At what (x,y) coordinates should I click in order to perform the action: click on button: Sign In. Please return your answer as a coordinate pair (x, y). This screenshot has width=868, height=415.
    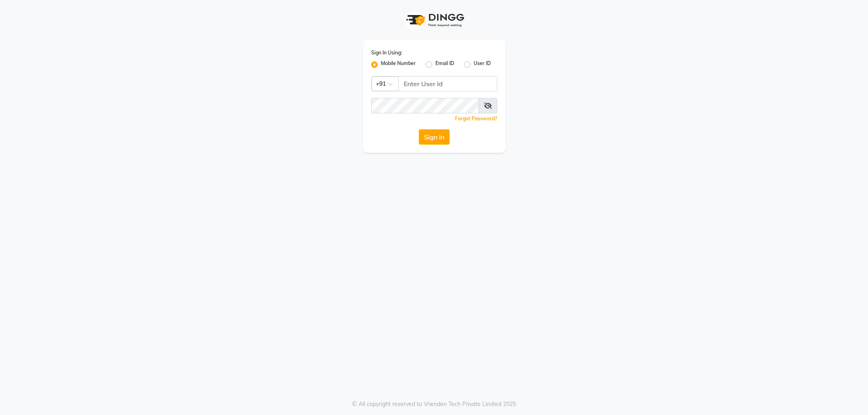
    Looking at the image, I should click on (434, 137).